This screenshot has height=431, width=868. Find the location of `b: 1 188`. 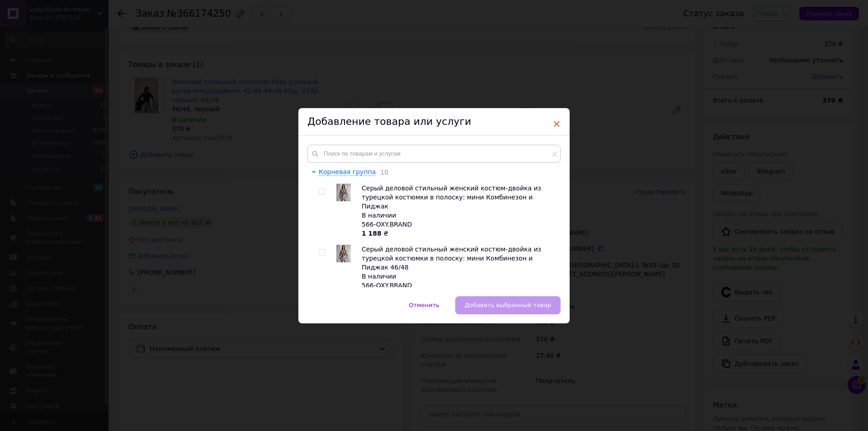

b: 1 188 is located at coordinates (372, 233).